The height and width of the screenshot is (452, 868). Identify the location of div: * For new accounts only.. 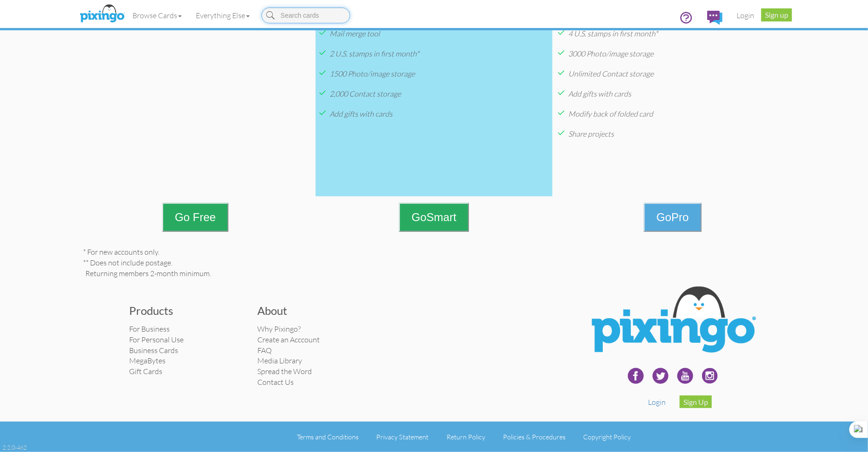
(434, 252).